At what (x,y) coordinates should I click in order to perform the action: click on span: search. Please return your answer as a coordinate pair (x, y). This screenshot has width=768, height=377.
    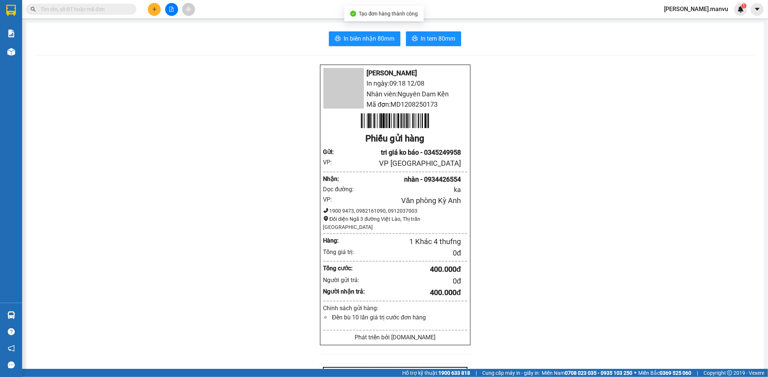
    Looking at the image, I should click on (33, 9).